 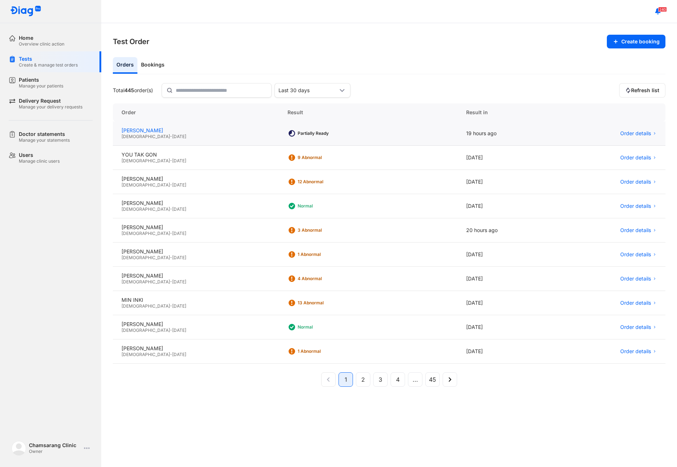 What do you see at coordinates (327, 133) in the screenshot?
I see `div: Partially Ready` at bounding box center [327, 133].